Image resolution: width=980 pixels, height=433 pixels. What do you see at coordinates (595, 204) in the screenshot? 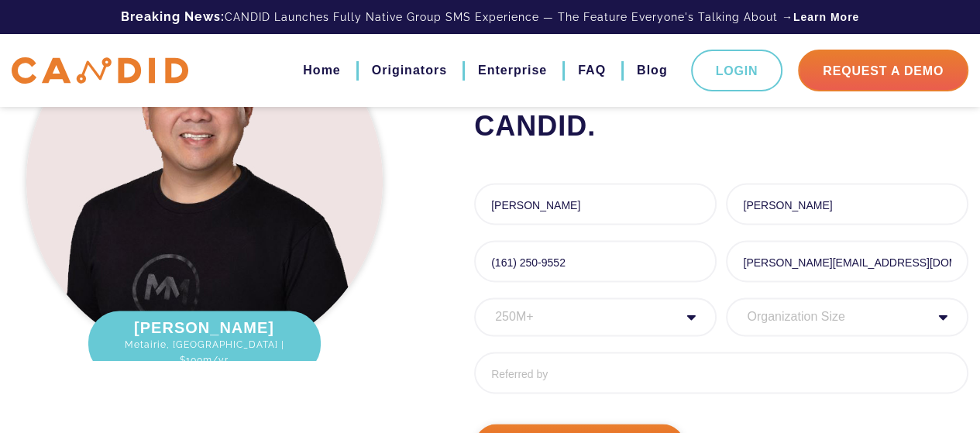
I see `input: First Name *` at bounding box center [595, 204].